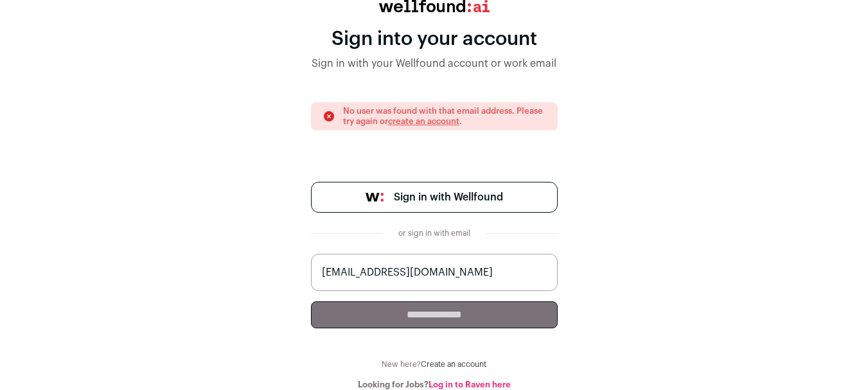 This screenshot has height=390, width=868. What do you see at coordinates (434, 233) in the screenshot?
I see `div: or sign in with email` at bounding box center [434, 233].